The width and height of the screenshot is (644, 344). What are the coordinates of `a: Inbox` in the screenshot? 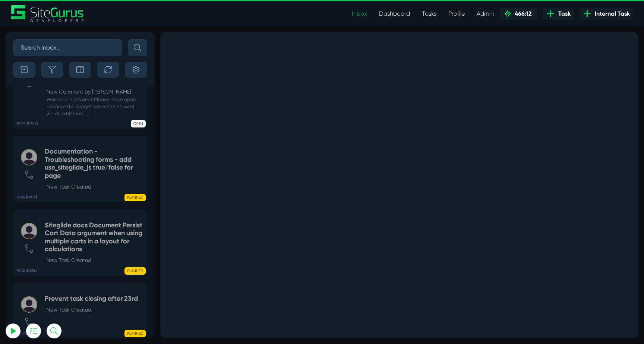 It's located at (359, 14).